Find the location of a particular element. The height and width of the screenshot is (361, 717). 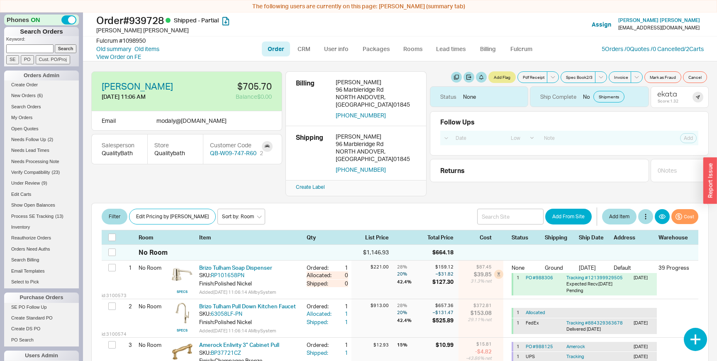

button: Spec Book2/3 is located at coordinates (578, 77).